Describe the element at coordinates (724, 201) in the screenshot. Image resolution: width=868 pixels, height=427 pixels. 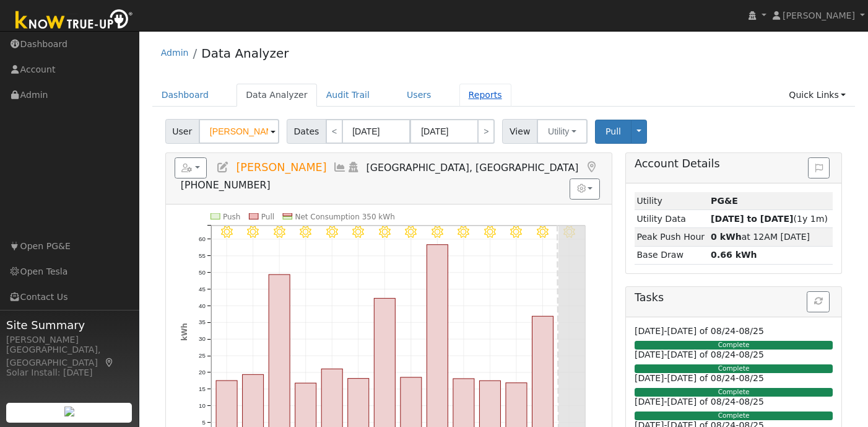
I see `strong: ID: 17237711, authorized: 08/29/25` at that location.